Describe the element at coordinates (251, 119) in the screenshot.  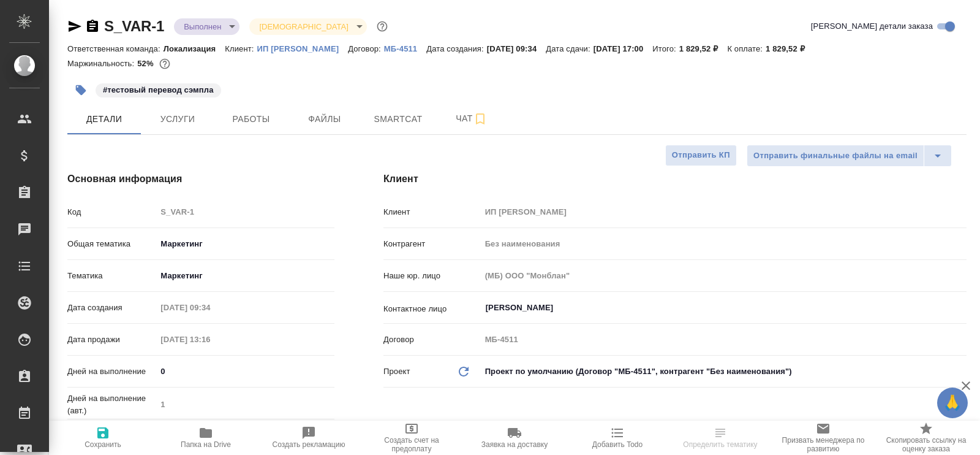
I see `span: Работы` at that location.